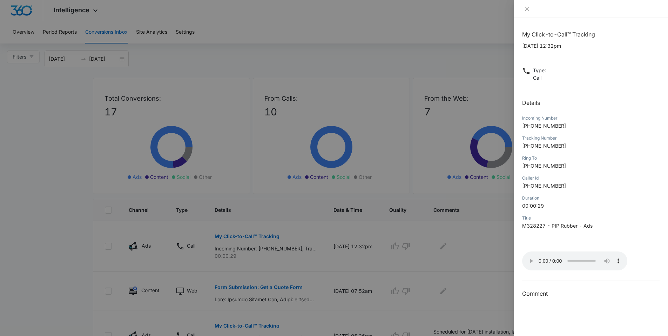 The image size is (668, 336). What do you see at coordinates (591, 218) in the screenshot?
I see `div: Title` at bounding box center [591, 218].